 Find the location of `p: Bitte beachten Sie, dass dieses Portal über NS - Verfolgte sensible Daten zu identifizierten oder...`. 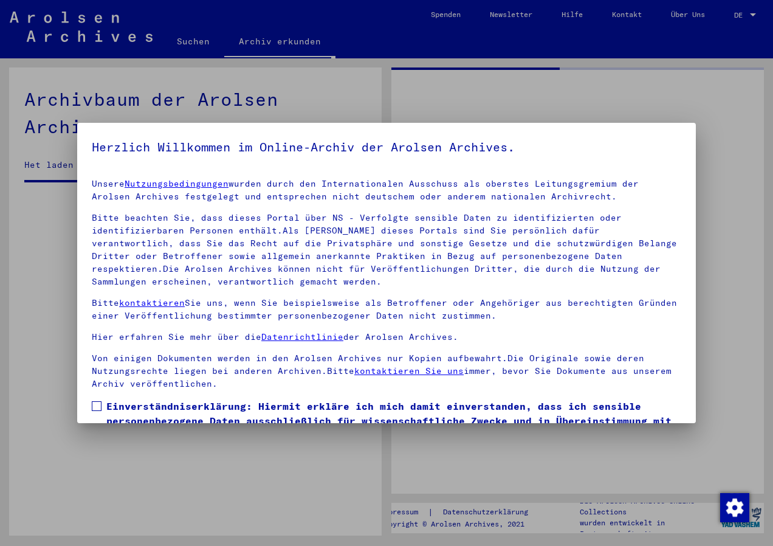

p: Bitte beachten Sie, dass dieses Portal über NS - Verfolgte sensible Daten zu identifizierten oder... is located at coordinates (387, 250).